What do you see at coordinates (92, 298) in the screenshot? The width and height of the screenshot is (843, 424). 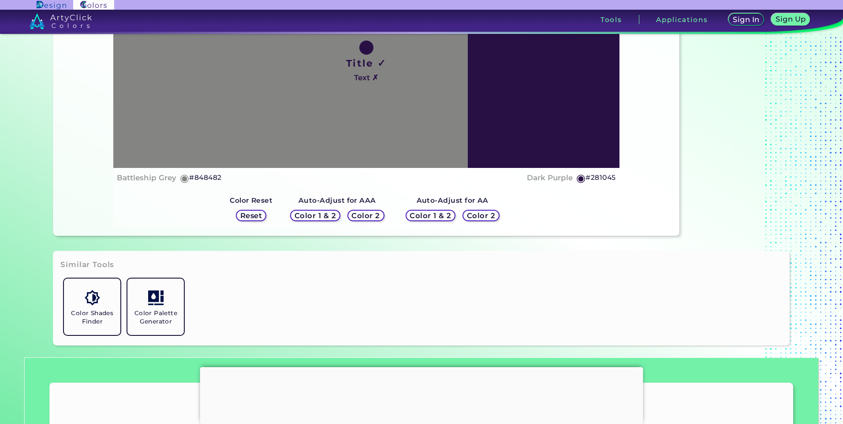 I see `img: icon_color_shades.svg` at bounding box center [92, 298].